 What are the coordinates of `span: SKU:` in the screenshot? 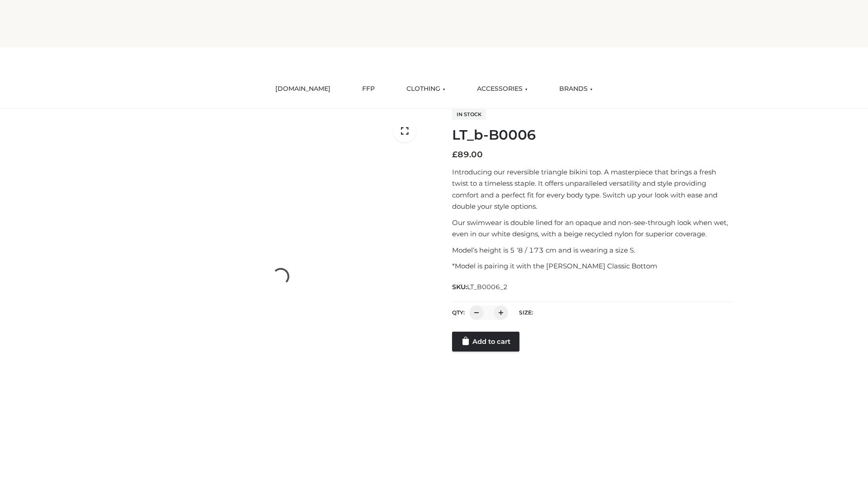 It's located at (480, 287).